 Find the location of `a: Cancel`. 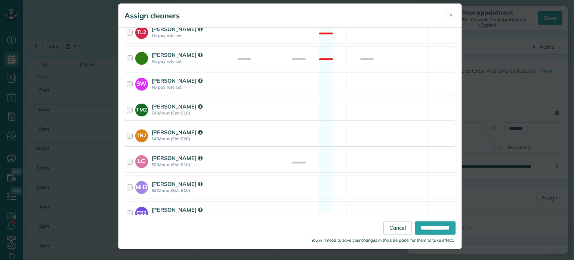

a: Cancel is located at coordinates (397, 228).